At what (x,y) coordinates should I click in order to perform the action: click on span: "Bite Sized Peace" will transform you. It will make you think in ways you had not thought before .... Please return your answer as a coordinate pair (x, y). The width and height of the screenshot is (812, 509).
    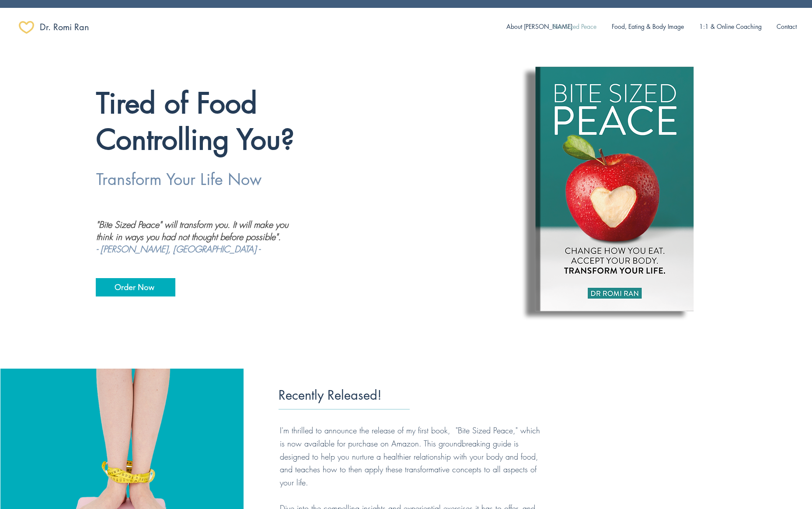
    Looking at the image, I should click on (192, 231).